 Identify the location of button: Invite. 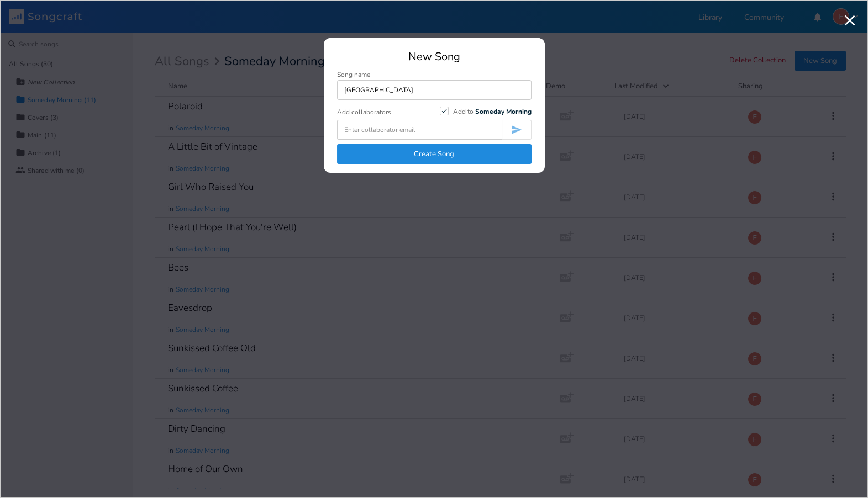
(517, 130).